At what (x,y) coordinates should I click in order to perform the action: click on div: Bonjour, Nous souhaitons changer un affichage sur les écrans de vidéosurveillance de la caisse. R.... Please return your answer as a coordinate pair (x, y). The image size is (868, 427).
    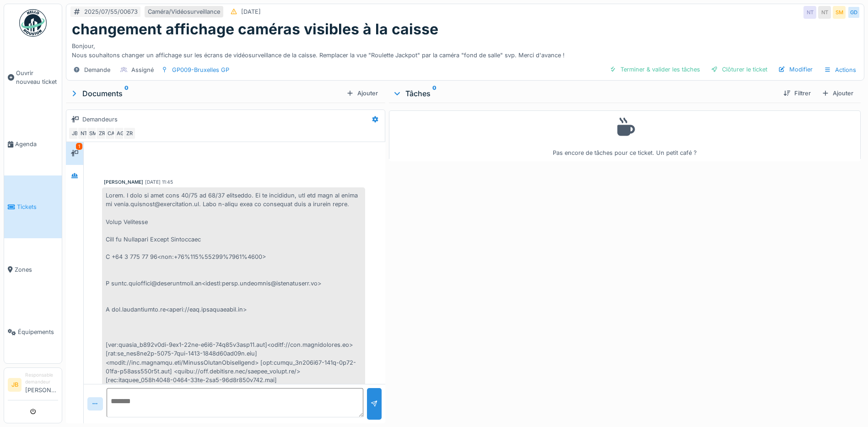
    Looking at the image, I should click on (465, 49).